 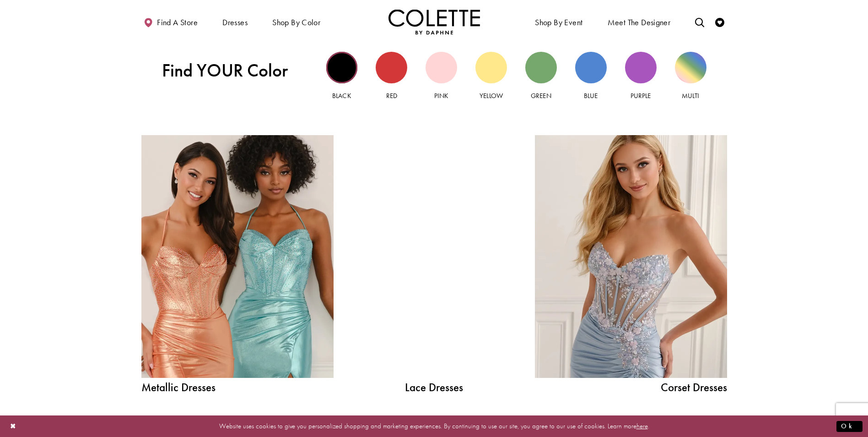 I want to click on a: Find a store, so click(x=171, y=21).